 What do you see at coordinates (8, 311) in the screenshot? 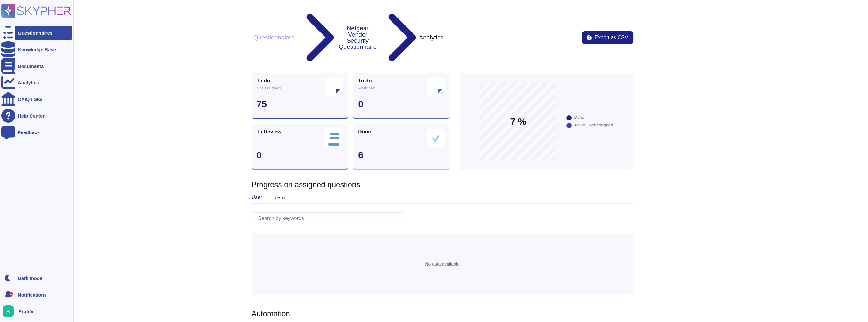
I see `img: user` at bounding box center [8, 311].